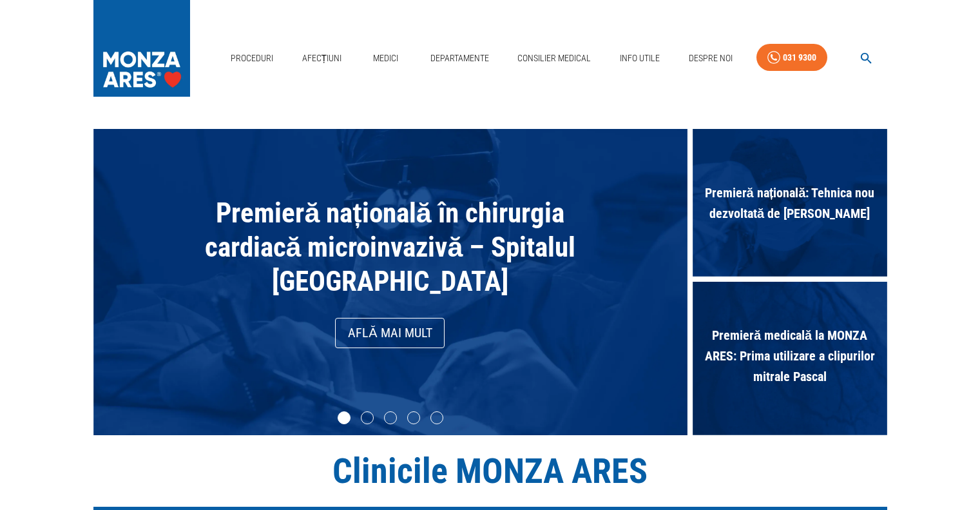 The width and height of the screenshot is (980, 510). I want to click on a: Află mai mult, so click(390, 333).